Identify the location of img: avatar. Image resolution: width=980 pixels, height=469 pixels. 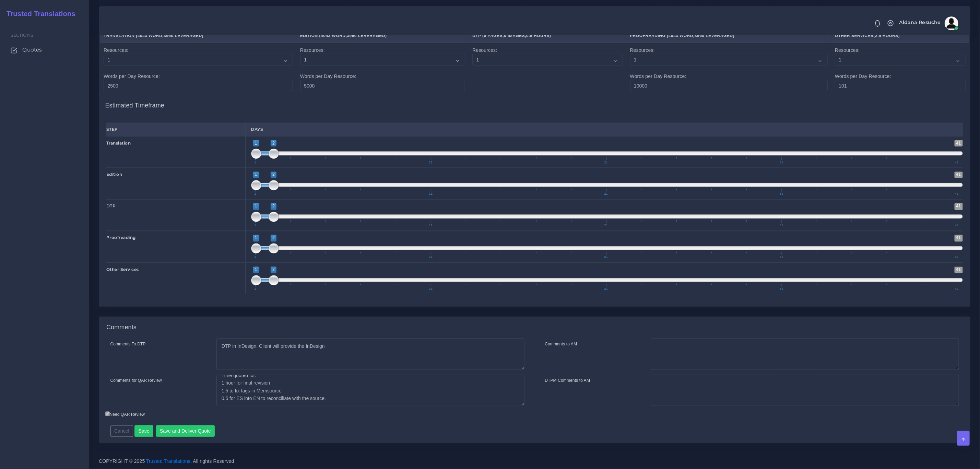
(951, 23).